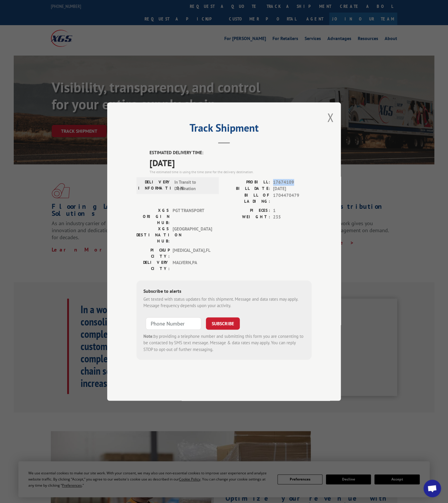 Image resolution: width=448 pixels, height=503 pixels. What do you see at coordinates (247, 198) in the screenshot?
I see `label: BILL OF LADING:` at bounding box center [247, 198].